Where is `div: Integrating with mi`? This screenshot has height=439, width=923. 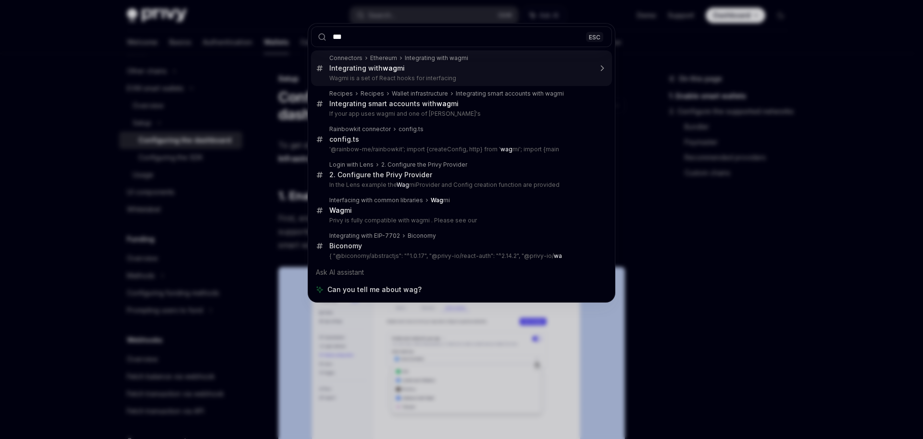
div: Integrating with mi is located at coordinates (367, 68).